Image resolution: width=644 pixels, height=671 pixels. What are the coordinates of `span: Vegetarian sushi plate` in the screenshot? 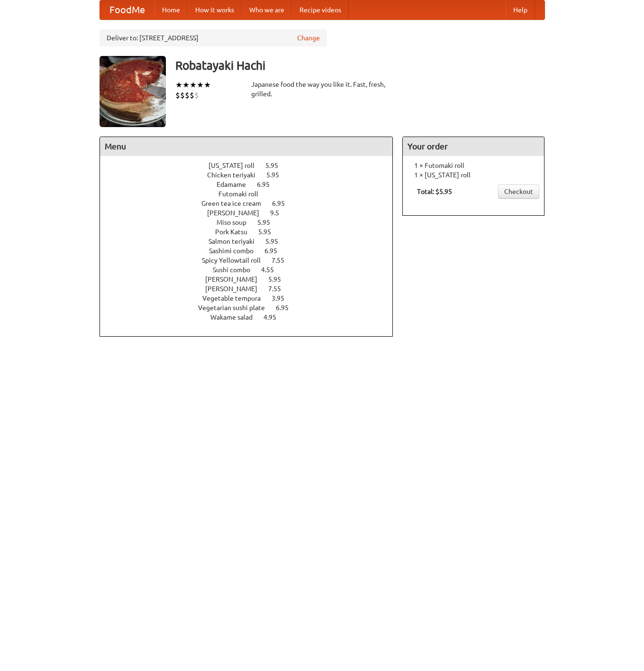 It's located at (236, 308).